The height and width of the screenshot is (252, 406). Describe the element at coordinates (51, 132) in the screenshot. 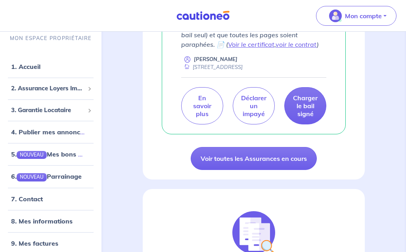

I see `div: 4. Publier mes annonces` at that location.